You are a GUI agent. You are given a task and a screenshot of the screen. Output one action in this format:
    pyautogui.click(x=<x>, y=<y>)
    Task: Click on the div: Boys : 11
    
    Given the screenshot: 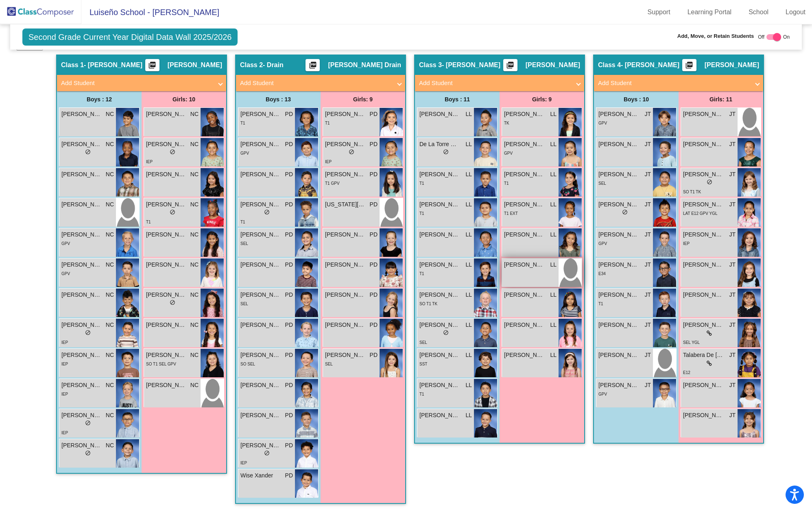 What is the action you would take?
    pyautogui.click(x=457, y=99)
    